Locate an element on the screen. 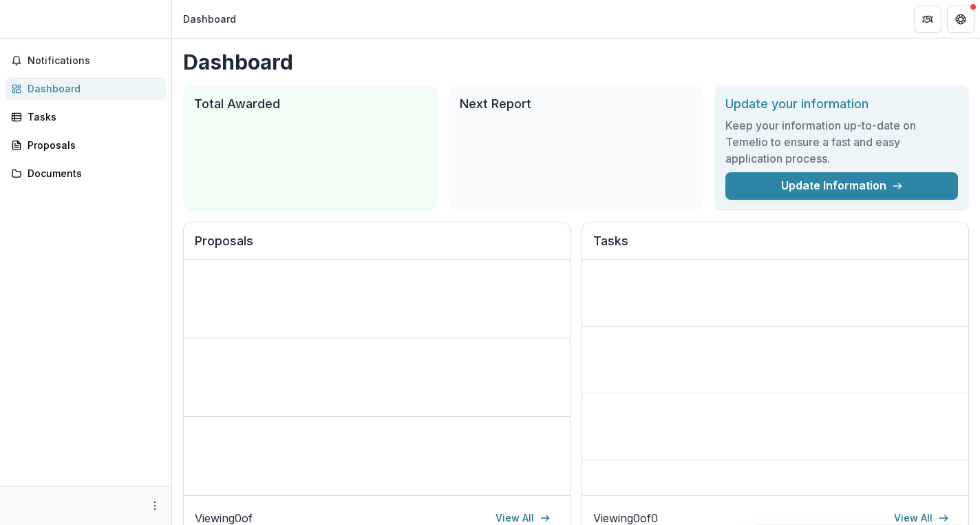 Image resolution: width=980 pixels, height=525 pixels. h2: Total Awarded is located at coordinates (310, 104).